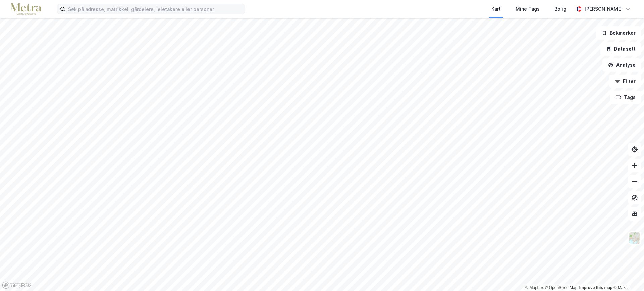 Image resolution: width=644 pixels, height=291 pixels. Describe the element at coordinates (155, 9) in the screenshot. I see `input: Søk på adresse, matrikkel, gårdeiere, leietakere eller personer` at that location.